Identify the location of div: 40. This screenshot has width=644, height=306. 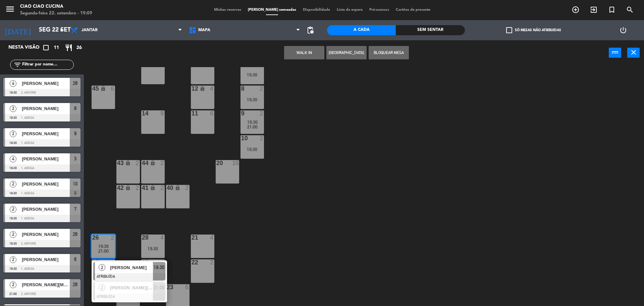
(167, 188).